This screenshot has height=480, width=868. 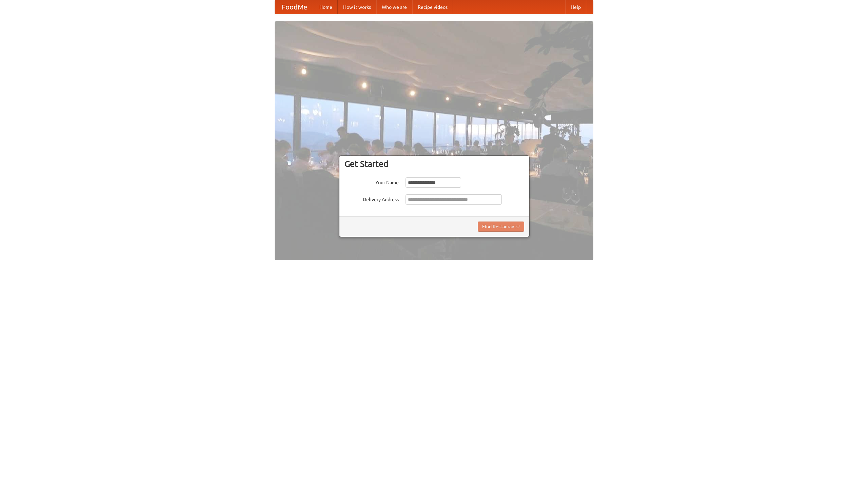 What do you see at coordinates (394, 7) in the screenshot?
I see `a: Who we are` at bounding box center [394, 7].